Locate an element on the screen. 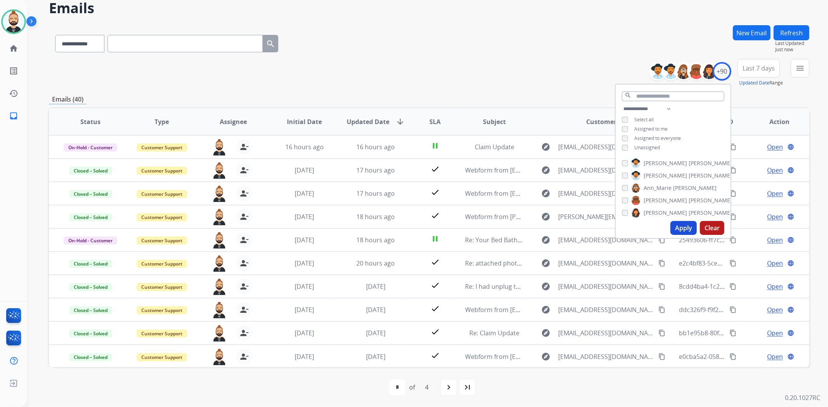  mat-icon: navigate_next is located at coordinates (449, 388).